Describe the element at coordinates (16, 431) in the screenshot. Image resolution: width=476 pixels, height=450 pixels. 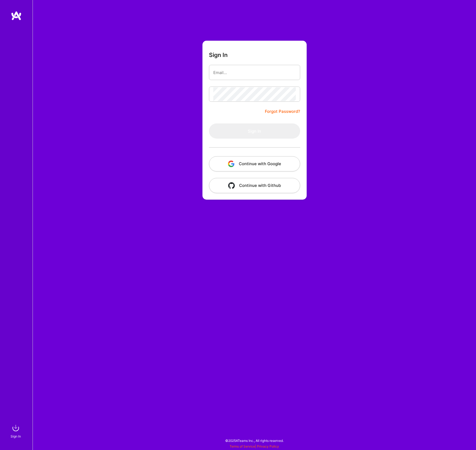
I see `a: sign inSign In` at that location.